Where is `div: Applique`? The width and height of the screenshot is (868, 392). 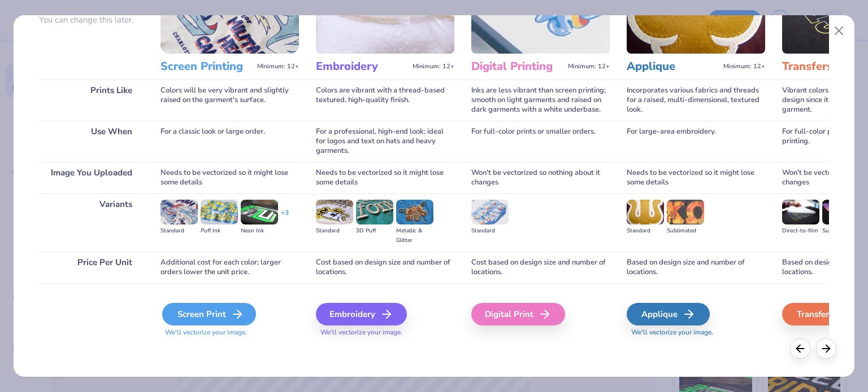 div: Applique is located at coordinates (668, 314).